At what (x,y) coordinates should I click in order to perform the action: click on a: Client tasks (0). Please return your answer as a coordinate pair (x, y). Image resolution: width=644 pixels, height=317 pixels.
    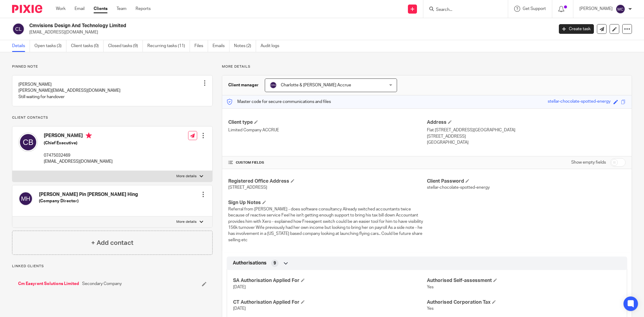
    Looking at the image, I should click on (87, 46).